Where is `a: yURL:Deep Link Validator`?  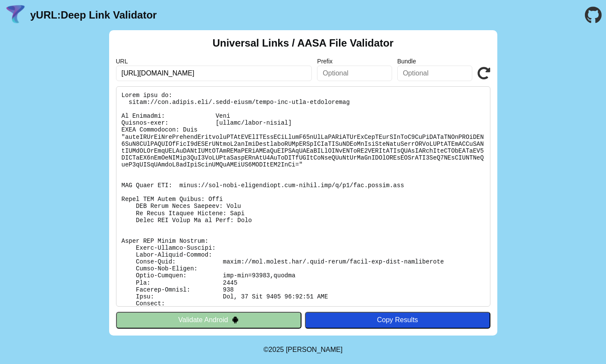 a: yURL:Deep Link Validator is located at coordinates (93, 15).